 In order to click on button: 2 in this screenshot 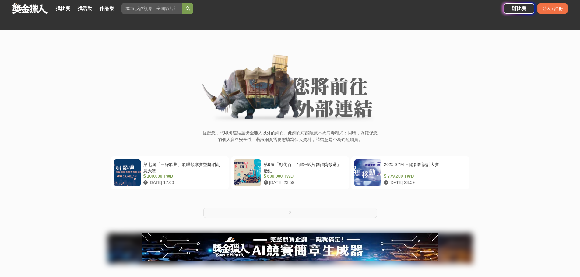, I will do `click(290, 213)`.